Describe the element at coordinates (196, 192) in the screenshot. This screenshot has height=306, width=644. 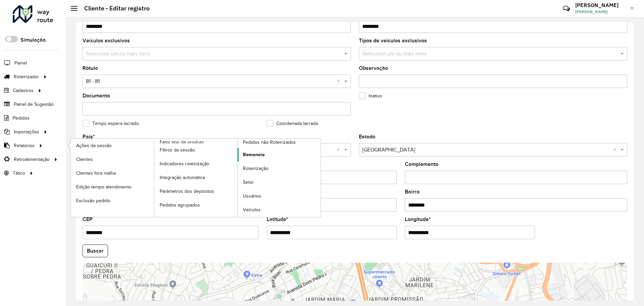
I see `a: Parâmetros dos depósitos` at that location.